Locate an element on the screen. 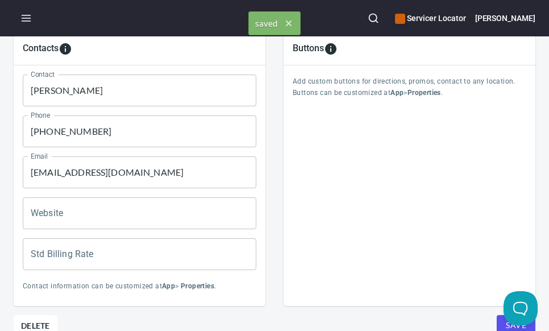  p: Add custom buttons for directions, promos, contact to any location. Buttons can be customized at > . is located at coordinates (409, 88).